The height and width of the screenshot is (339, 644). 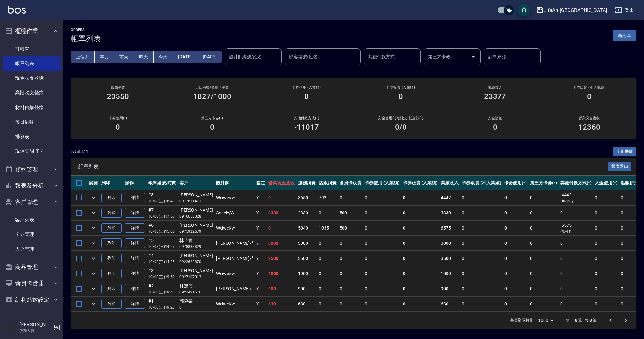 I want to click on a: 帳單列表, so click(x=32, y=64).